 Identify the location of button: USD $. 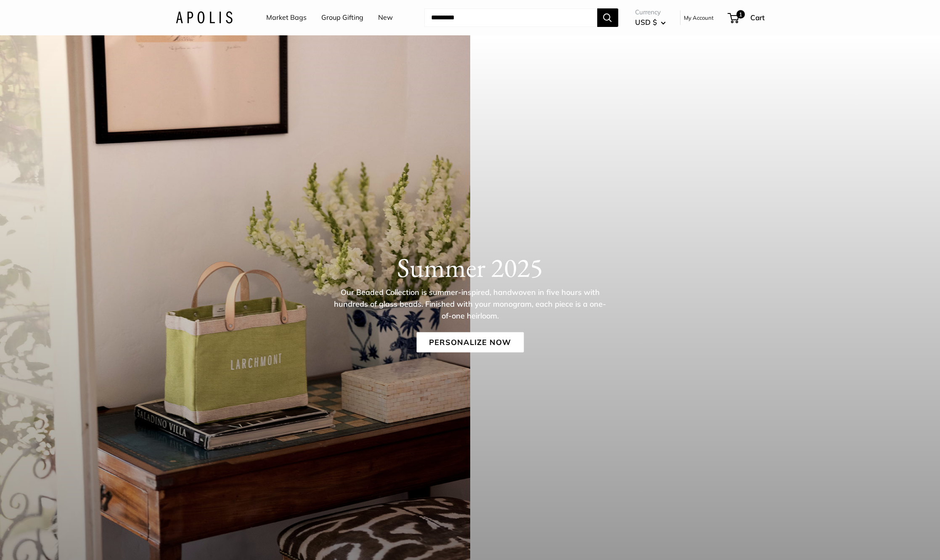
(650, 22).